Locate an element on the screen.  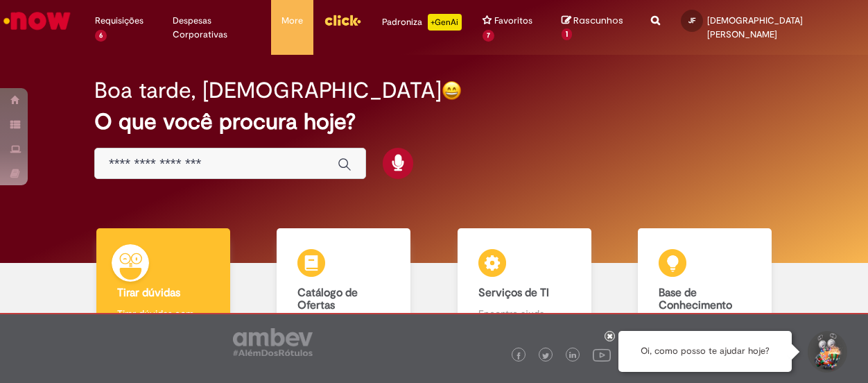
button: Iniciar Conversa de Suporte is located at coordinates (826, 351).